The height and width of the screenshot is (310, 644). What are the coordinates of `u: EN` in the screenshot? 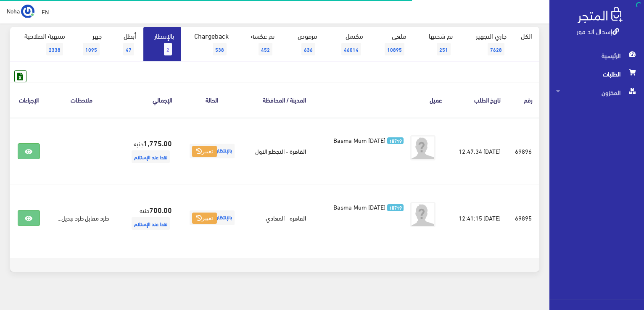 It's located at (45, 11).